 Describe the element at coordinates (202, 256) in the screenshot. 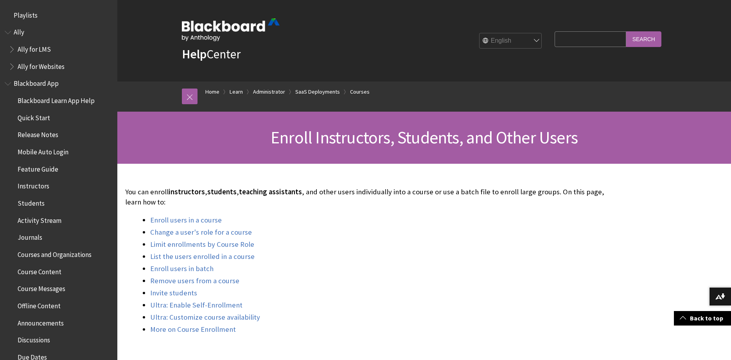

I see `a: List the users enrolled in a course` at that location.